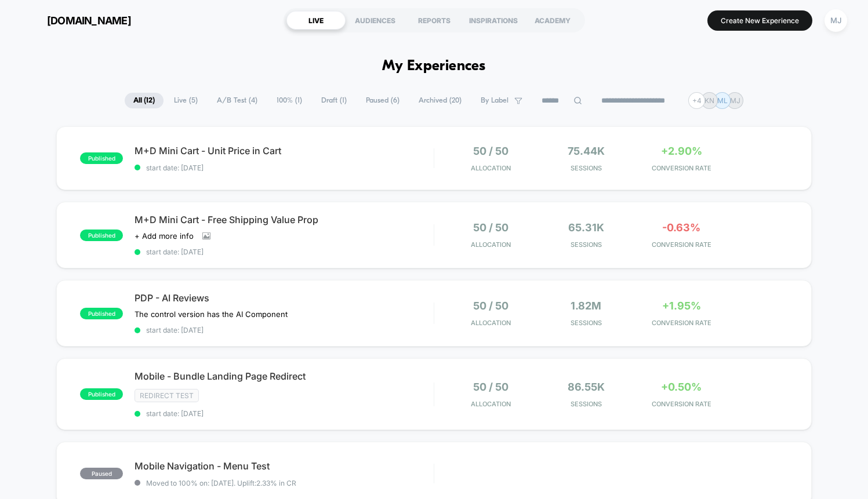 The width and height of the screenshot is (868, 499). What do you see at coordinates (681, 151) in the screenshot?
I see `span: +2.90%` at bounding box center [681, 151].